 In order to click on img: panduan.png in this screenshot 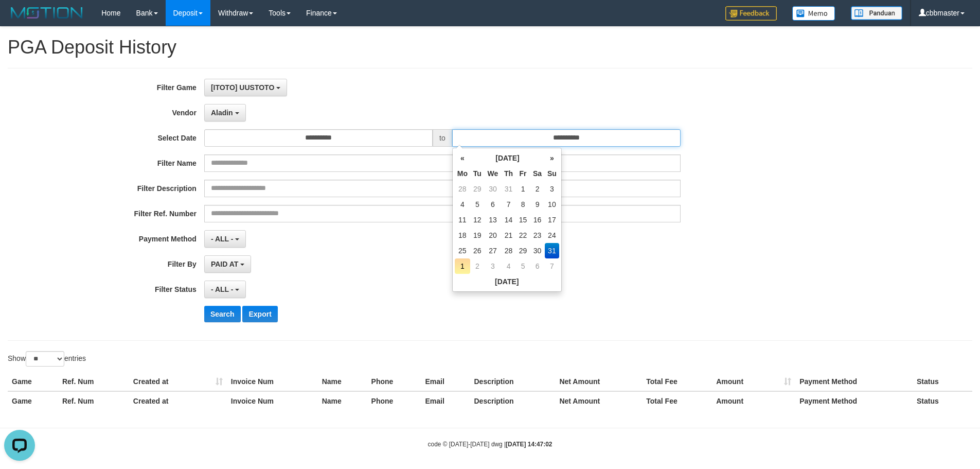, I will do `click(877, 13)`.